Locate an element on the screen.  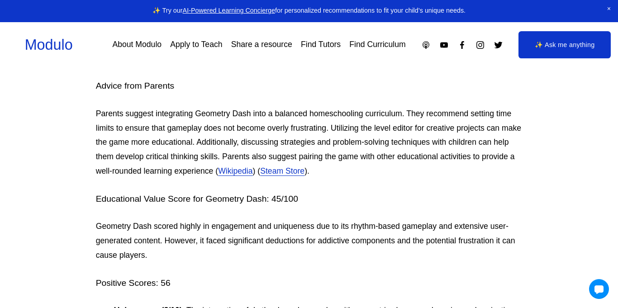
a: Find Tutors is located at coordinates (321, 45).